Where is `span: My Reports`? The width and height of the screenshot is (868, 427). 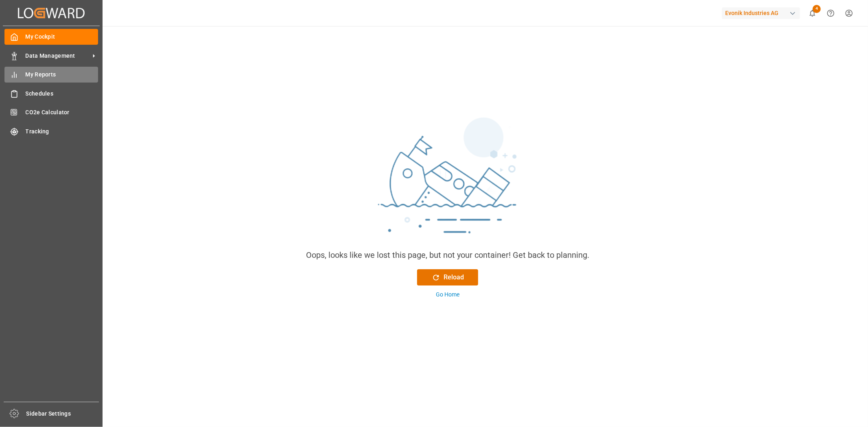 span: My Reports is located at coordinates (62, 75).